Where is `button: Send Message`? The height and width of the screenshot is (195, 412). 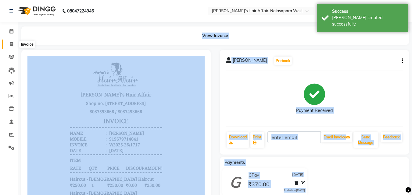
button: Send Message is located at coordinates (365, 140).